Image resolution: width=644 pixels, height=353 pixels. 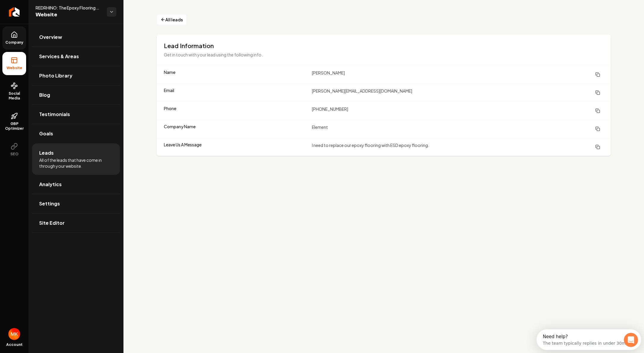 I want to click on span: Goals, so click(x=46, y=133).